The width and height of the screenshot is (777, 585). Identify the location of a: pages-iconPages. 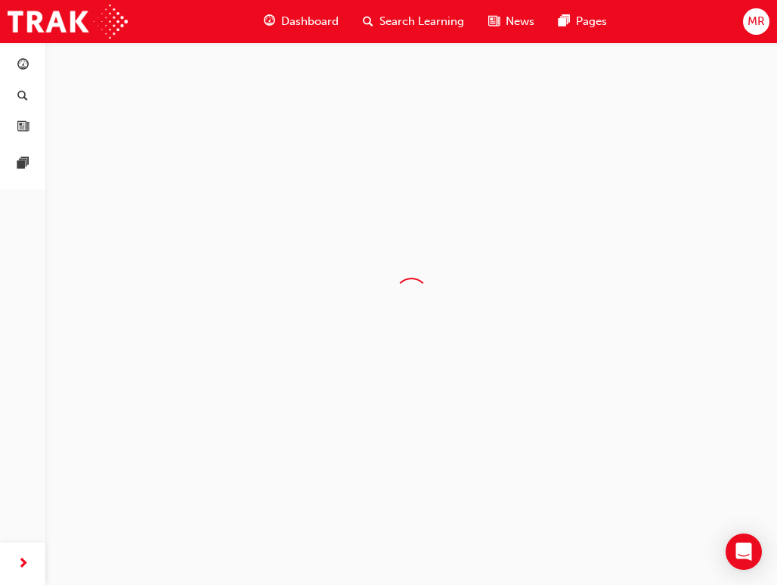
(583, 21).